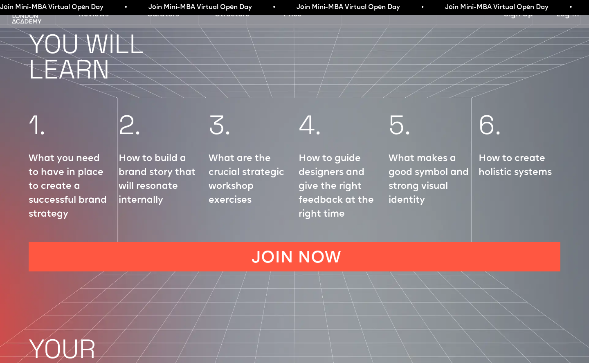 This screenshot has height=363, width=589. What do you see at coordinates (292, 15) in the screenshot?
I see `a: Price` at bounding box center [292, 15].